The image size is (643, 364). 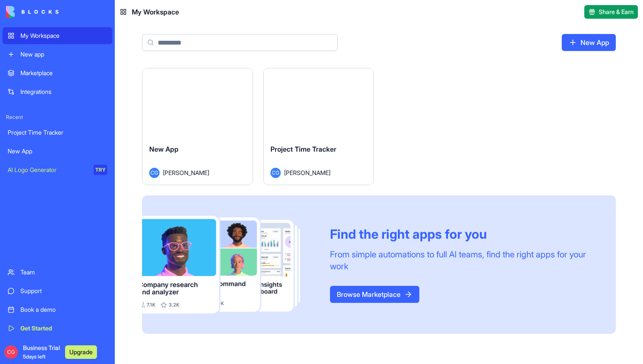 What do you see at coordinates (155, 12) in the screenshot?
I see `span: My Workspace` at bounding box center [155, 12].